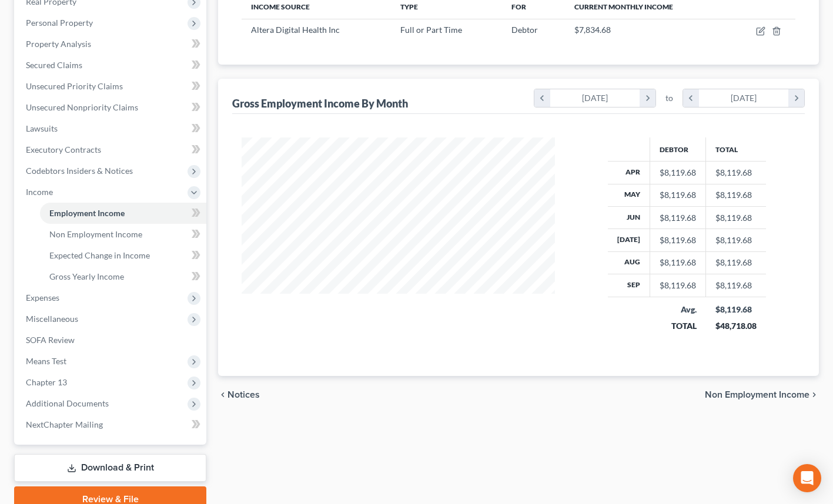  What do you see at coordinates (524, 29) in the screenshot?
I see `span: Debtor` at bounding box center [524, 29].